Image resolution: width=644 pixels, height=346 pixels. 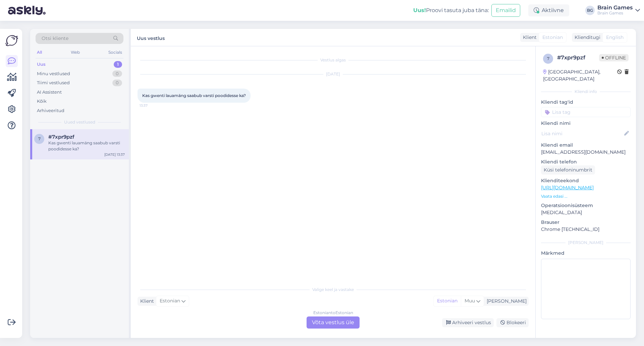 What do you see at coordinates (586, 102) in the screenshot?
I see `p: Kliendi tag'id` at bounding box center [586, 102].